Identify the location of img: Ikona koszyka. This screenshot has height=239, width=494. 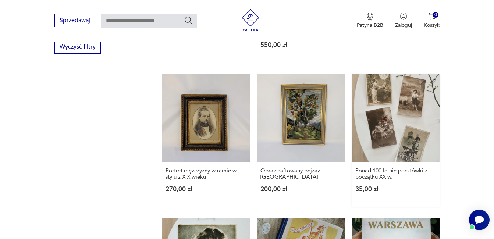
(432, 16).